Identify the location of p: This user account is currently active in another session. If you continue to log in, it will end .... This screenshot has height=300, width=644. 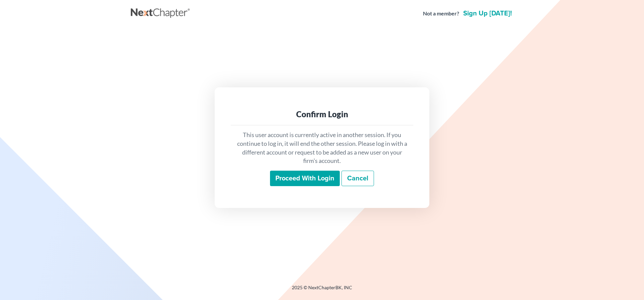
(322, 148).